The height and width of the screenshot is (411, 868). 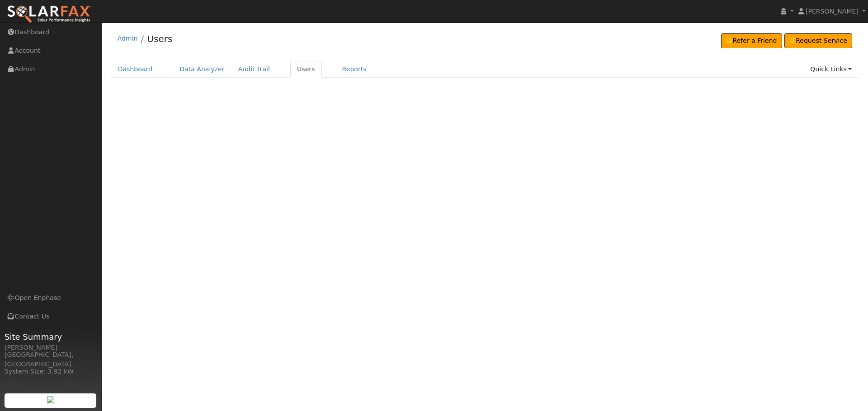 I want to click on a: Reports, so click(x=354, y=69).